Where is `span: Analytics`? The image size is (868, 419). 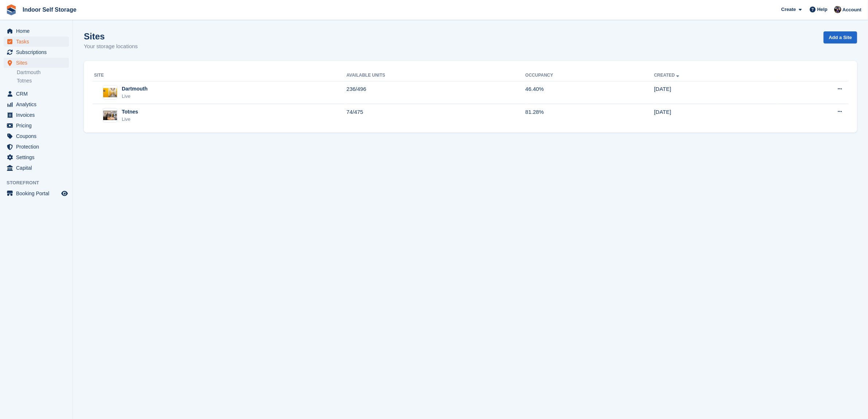
span: Analytics is located at coordinates (38, 104).